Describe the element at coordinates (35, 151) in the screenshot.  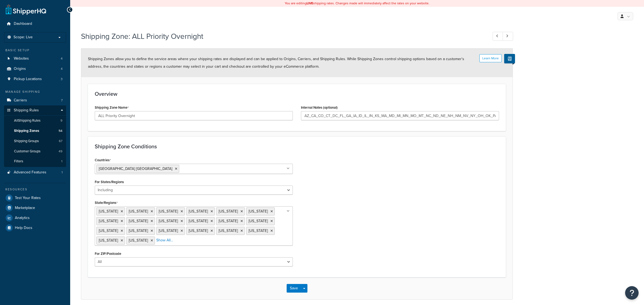
I see `a: Customer Groups49` at that location.